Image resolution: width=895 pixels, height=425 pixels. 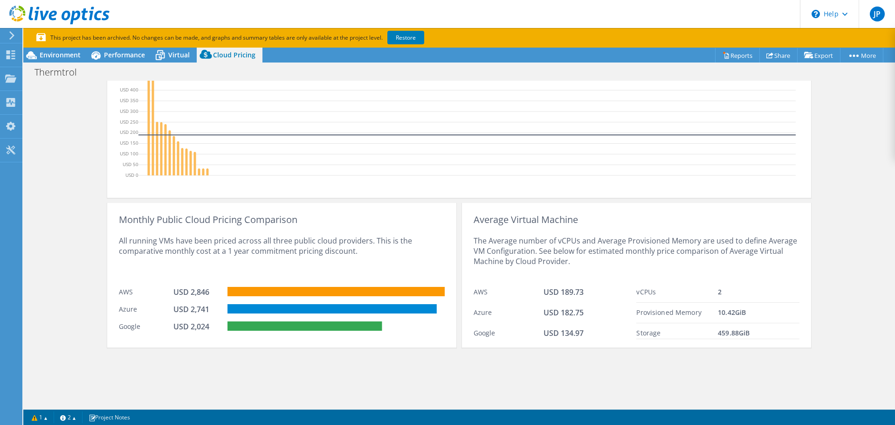 I want to click on a: 2, so click(x=68, y=417).